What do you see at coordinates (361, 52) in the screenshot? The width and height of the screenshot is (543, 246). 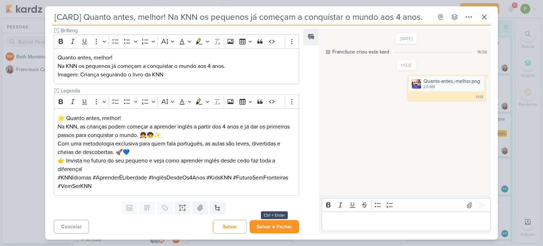 I see `div: Franciluce criou este kard` at bounding box center [361, 52].